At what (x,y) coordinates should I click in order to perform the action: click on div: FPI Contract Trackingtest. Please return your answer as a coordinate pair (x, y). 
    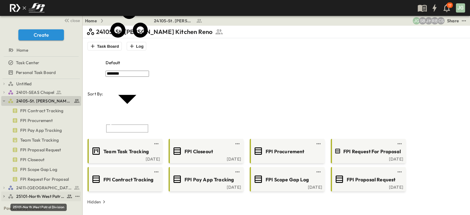
    Looking at the image, I should click on (41, 111).